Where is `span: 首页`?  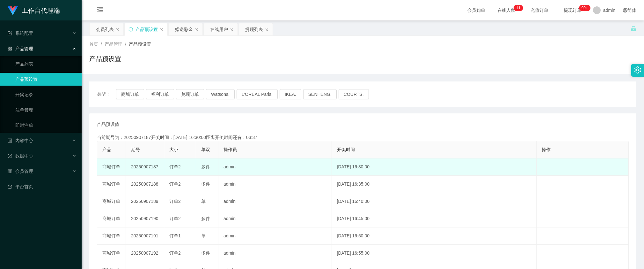 span: 首页 is located at coordinates (94, 44).